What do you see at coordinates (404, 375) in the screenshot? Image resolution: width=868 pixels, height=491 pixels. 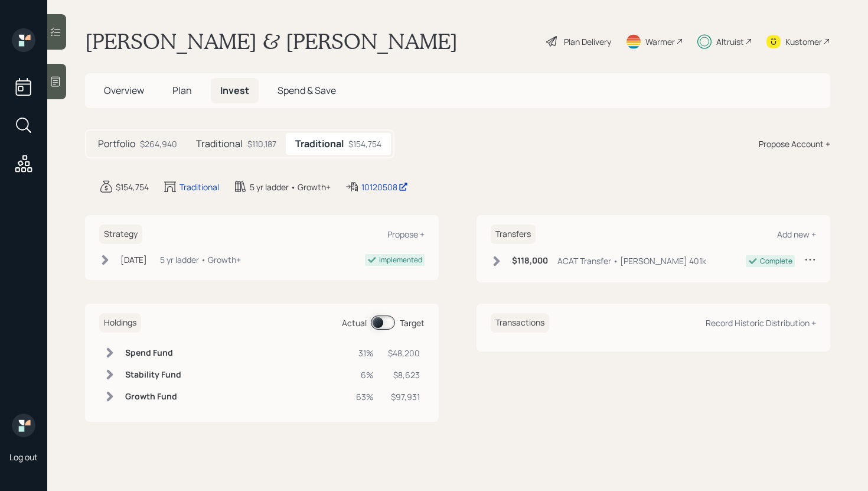 I see `div: $8,623` at bounding box center [404, 375].